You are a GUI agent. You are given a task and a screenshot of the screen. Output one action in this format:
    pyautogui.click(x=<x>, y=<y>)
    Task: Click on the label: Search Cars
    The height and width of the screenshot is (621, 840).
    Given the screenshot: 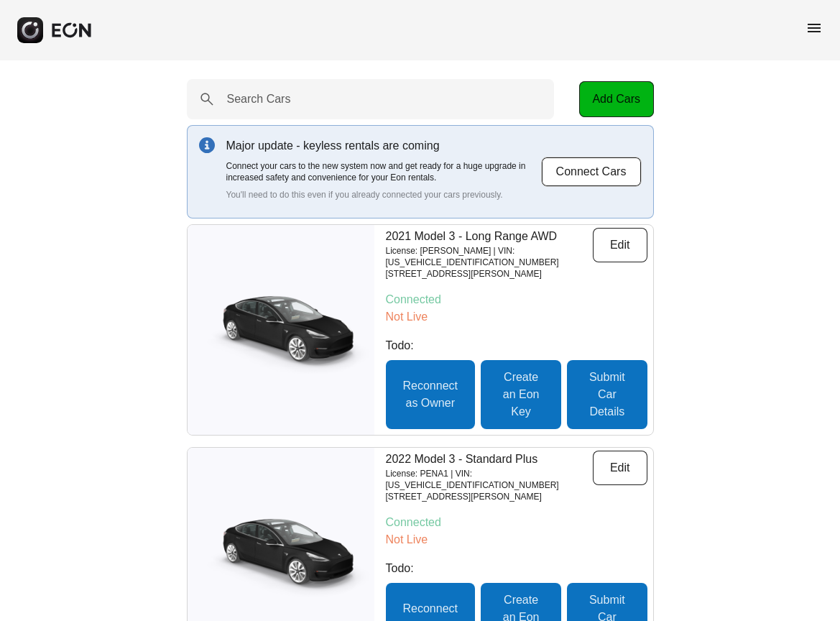 What is the action you would take?
    pyautogui.click(x=259, y=99)
    